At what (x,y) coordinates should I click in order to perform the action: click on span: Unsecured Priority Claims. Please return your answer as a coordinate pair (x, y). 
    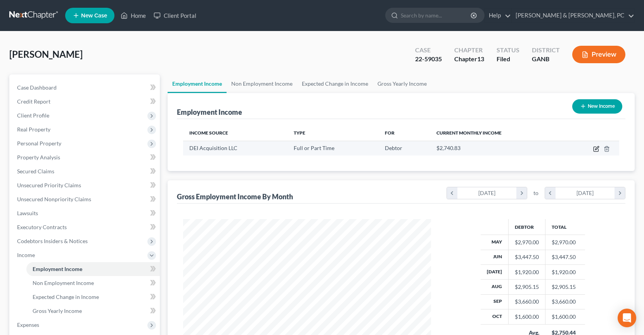
    Looking at the image, I should click on (49, 185).